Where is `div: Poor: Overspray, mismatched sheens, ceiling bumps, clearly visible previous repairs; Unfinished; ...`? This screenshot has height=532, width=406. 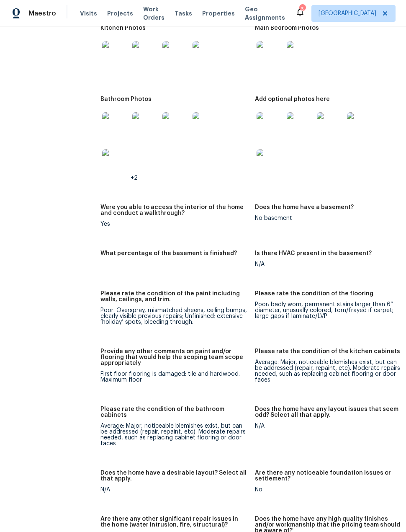 div: Poor: Overspray, mismatched sheens, ceiling bumps, clearly visible previous repairs; Unfinished; ... is located at coordinates (174, 316).